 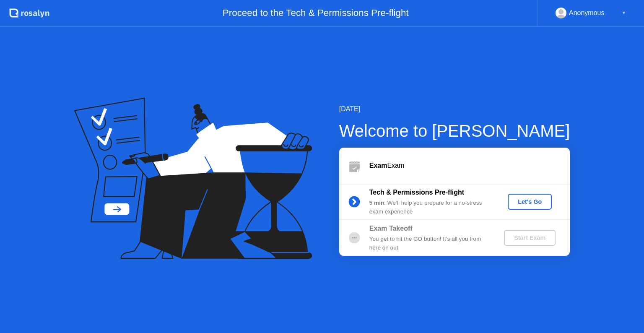 What do you see at coordinates (530, 238) in the screenshot?
I see `button: Start Exam` at bounding box center [530, 238].